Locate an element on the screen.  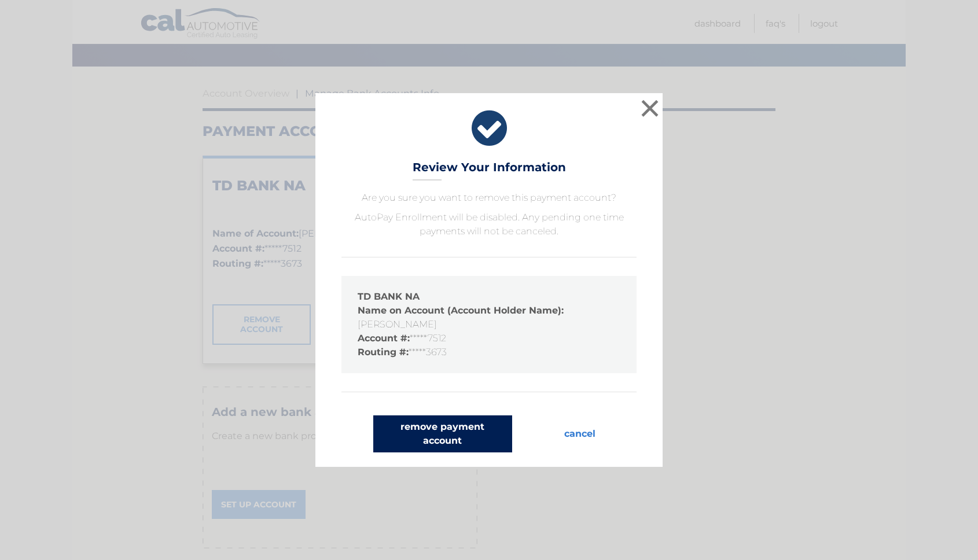
p: Are you sure you want to remove this payment account? is located at coordinates (489, 198).